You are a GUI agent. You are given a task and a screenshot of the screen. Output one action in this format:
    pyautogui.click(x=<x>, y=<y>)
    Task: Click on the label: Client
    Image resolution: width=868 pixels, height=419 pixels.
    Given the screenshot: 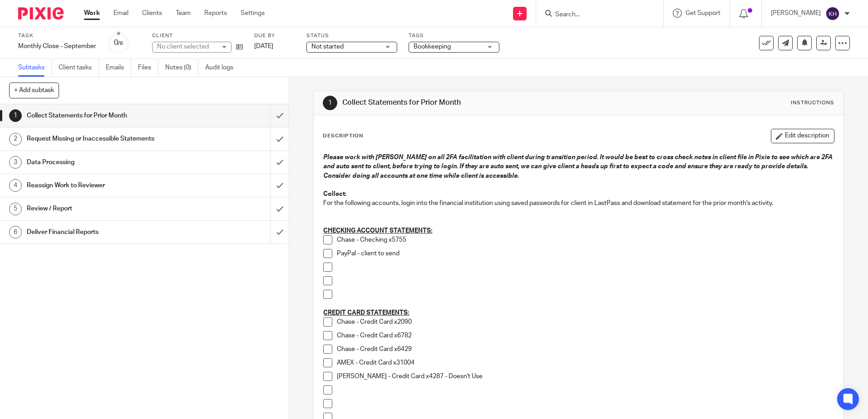 What is the action you would take?
    pyautogui.click(x=197, y=36)
    